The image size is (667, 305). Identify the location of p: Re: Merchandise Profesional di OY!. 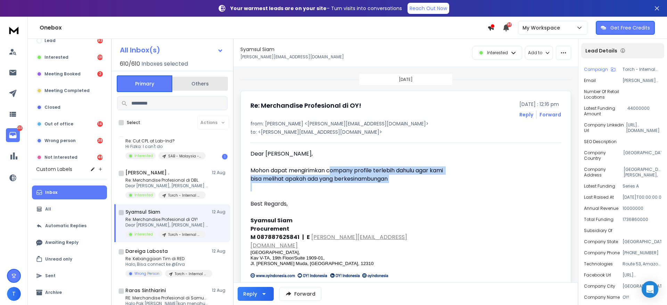
(167, 220).